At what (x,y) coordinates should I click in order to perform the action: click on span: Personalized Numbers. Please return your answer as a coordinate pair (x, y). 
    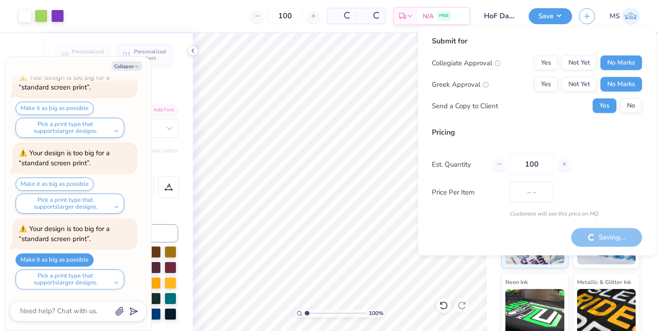
    Looking at the image, I should click on (150, 55).